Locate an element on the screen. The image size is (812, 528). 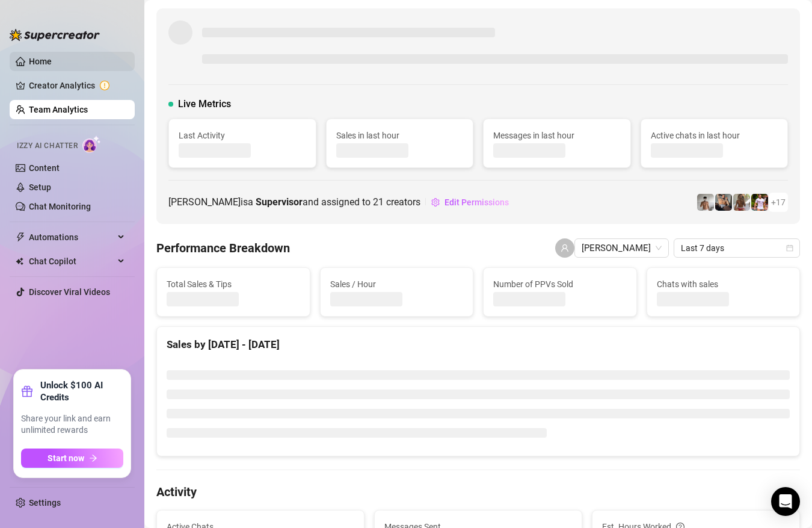
span: Share your link and earn unlimited rewards is located at coordinates (72, 424).